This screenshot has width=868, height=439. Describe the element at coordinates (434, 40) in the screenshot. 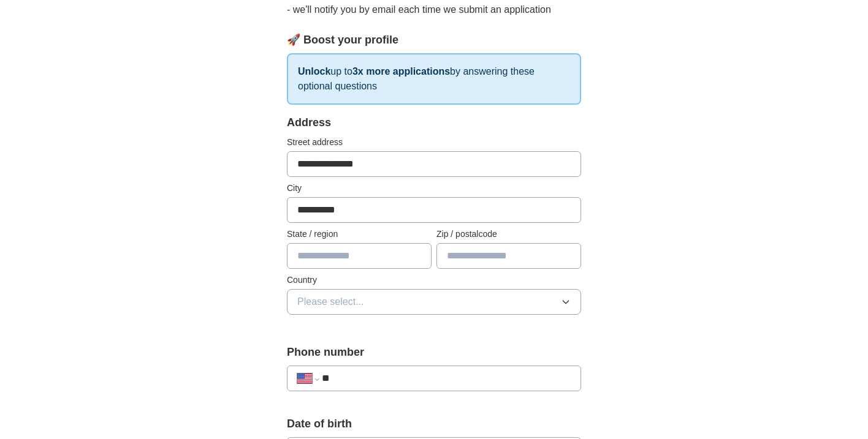

I see `div: 🚀 Boost your profile` at that location.